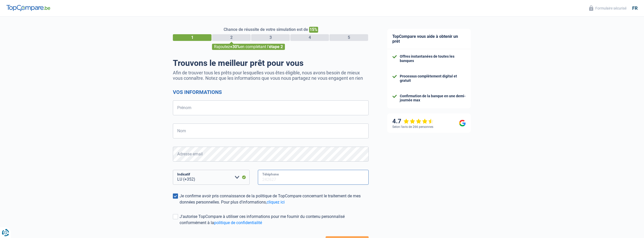  Describe the element at coordinates (266, 29) in the screenshot. I see `span: Chance de réussite de votre simulation est de` at that location.